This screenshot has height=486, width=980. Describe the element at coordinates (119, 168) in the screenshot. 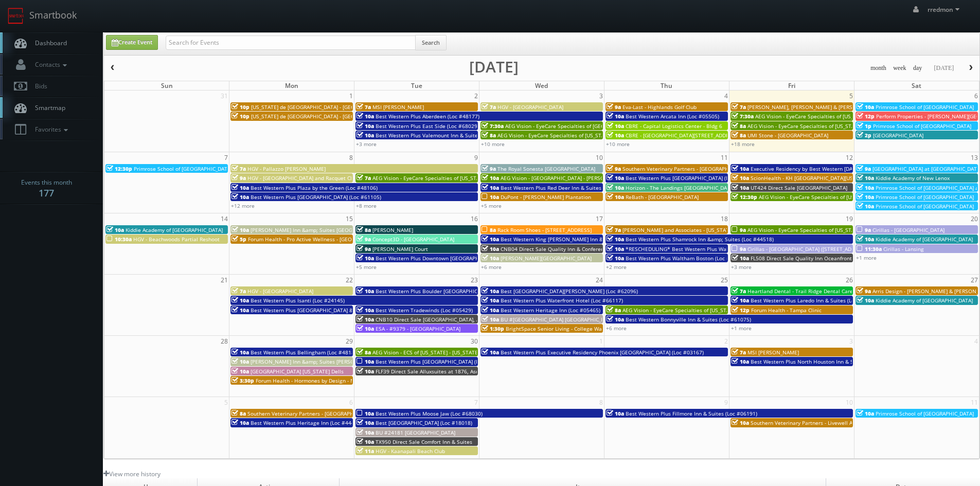

I see `span: 12:30p` at that location.